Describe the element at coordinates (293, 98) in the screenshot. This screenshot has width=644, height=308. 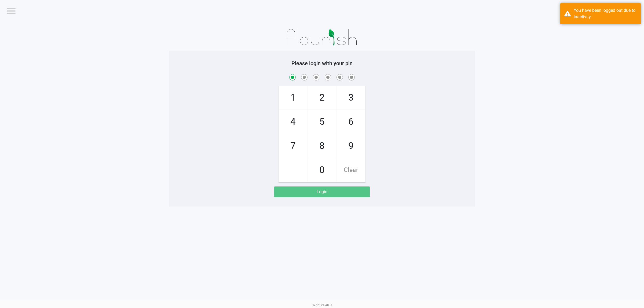
I see `span: 1` at that location.